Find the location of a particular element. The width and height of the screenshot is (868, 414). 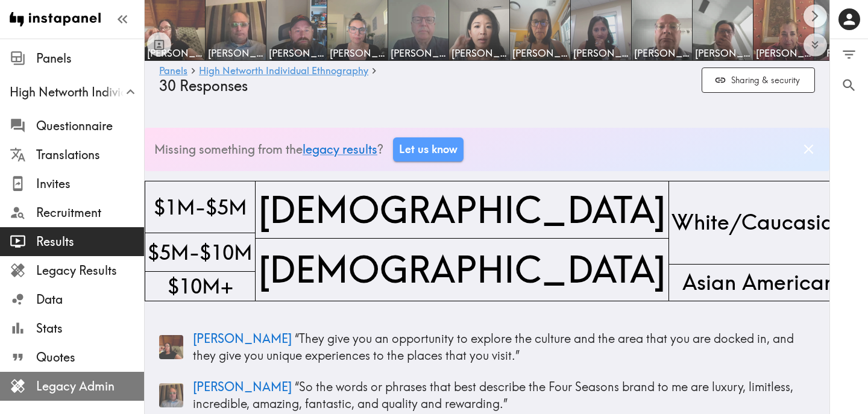

button: Expand to show all items is located at coordinates (815, 45).